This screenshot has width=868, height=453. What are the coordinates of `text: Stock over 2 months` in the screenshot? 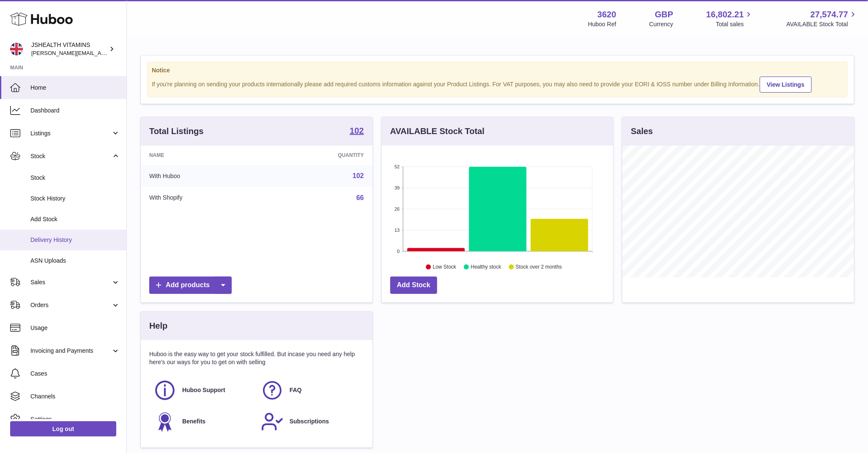 It's located at (538, 267).